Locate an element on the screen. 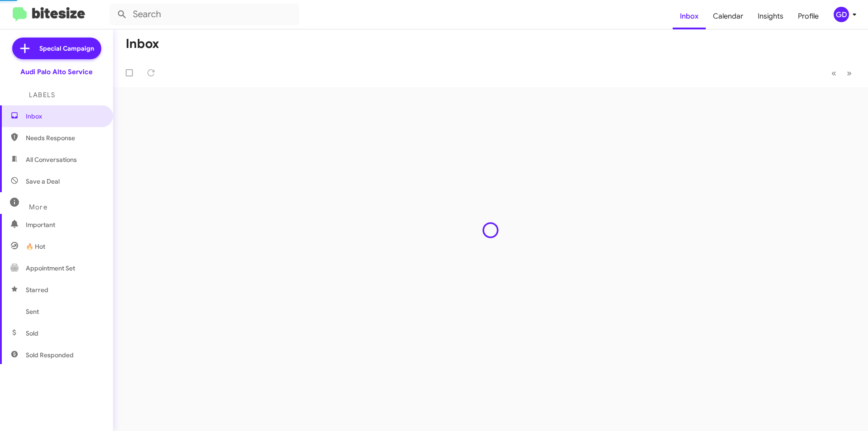  span: Needs Response is located at coordinates (64, 138).